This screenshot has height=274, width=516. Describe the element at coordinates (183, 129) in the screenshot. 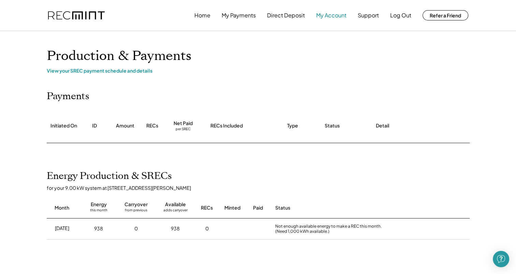

I see `div: per SREC` at that location.